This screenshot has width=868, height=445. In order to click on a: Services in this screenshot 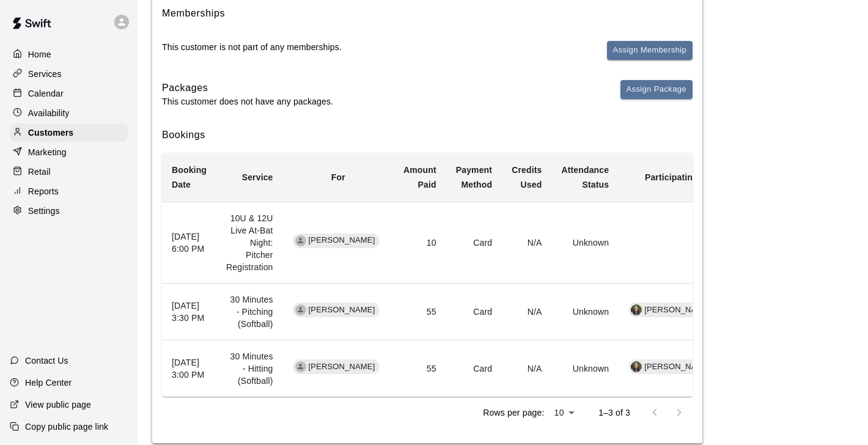, I will do `click(69, 74)`.